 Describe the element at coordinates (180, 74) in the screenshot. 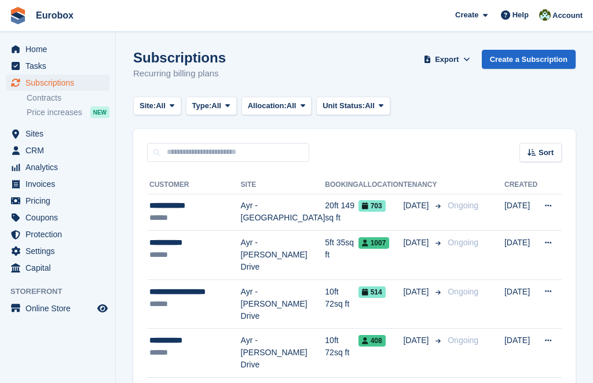

I see `p: Recurring billing plans` at that location.